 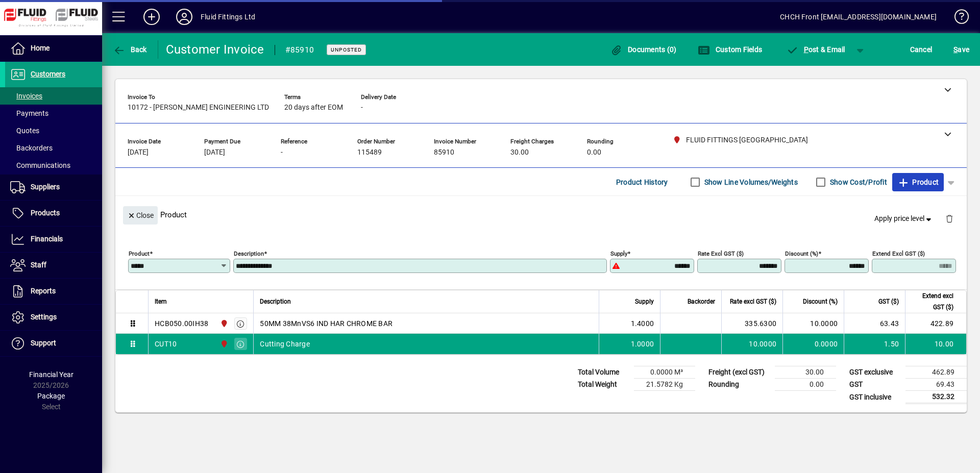 I want to click on button: Back, so click(x=129, y=49).